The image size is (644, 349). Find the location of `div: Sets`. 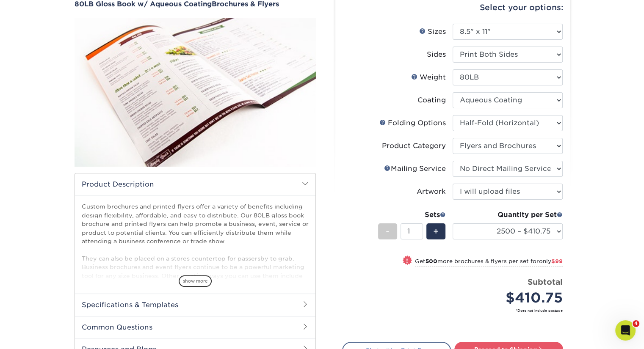

div: Sets is located at coordinates (412, 215).